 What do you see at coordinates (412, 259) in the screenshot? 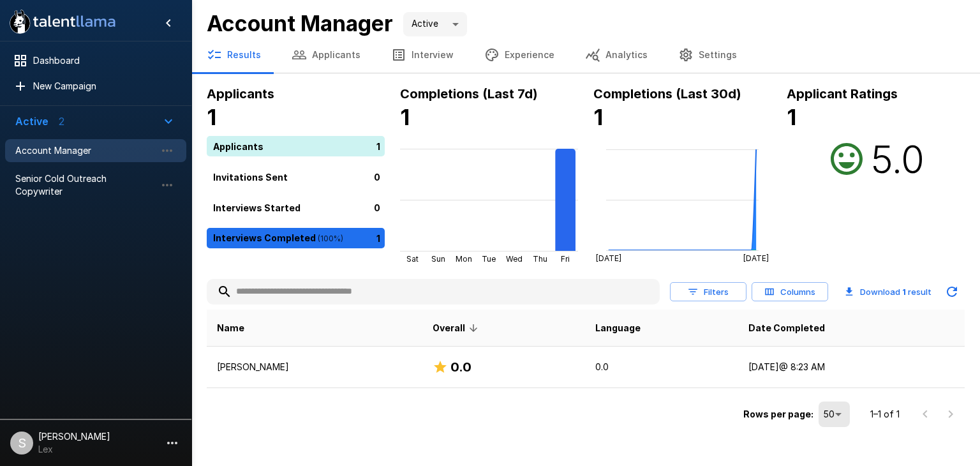
I see `tspan: Sat` at bounding box center [412, 259].